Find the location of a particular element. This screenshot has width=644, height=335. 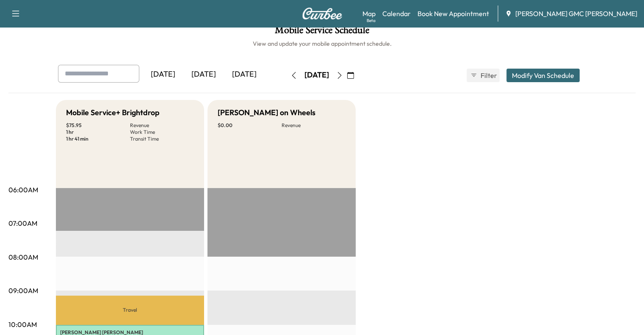

p: 08:00AM is located at coordinates (23, 257).